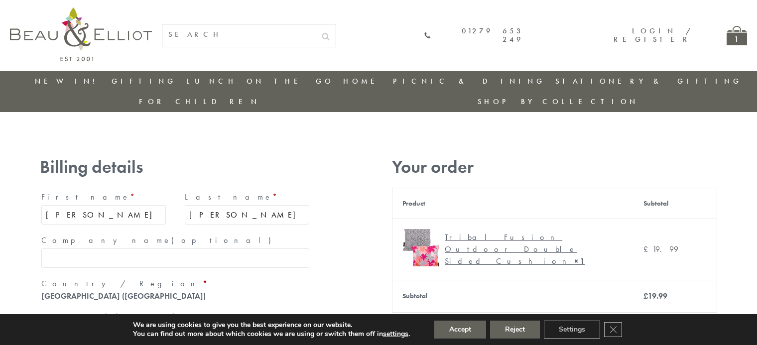 Image resolution: width=757 pixels, height=345 pixels. I want to click on p: We are using cookies to give you the best experience on our website., so click(271, 325).